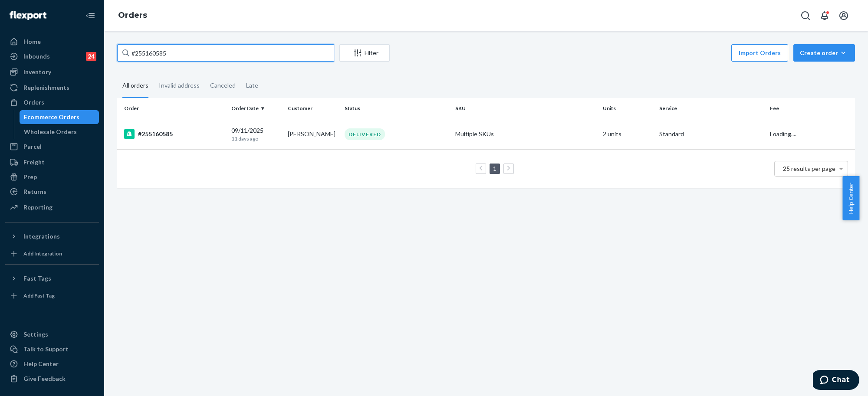 This screenshot has height=396, width=868. What do you see at coordinates (28, 16) in the screenshot?
I see `img: Flexport logo` at bounding box center [28, 16].